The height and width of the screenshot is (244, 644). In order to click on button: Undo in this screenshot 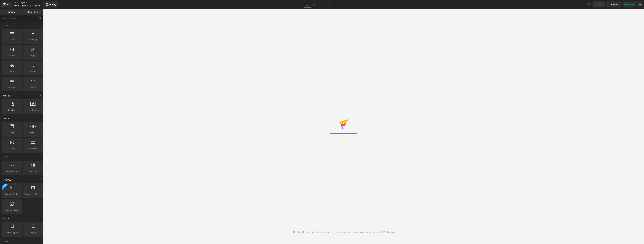, I will do `click(582, 5)`.